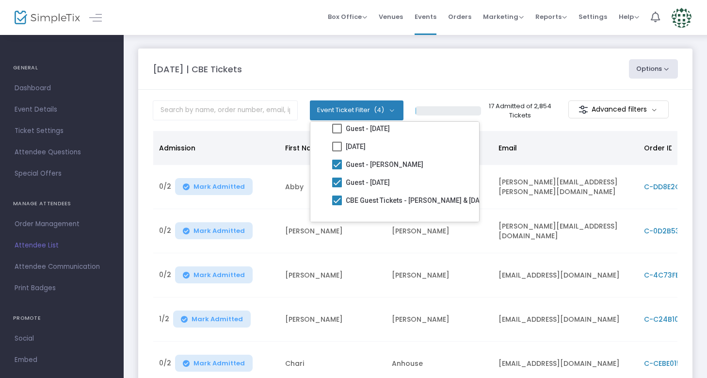  Describe the element at coordinates (303, 148) in the screenshot. I see `span: First Name` at that location.